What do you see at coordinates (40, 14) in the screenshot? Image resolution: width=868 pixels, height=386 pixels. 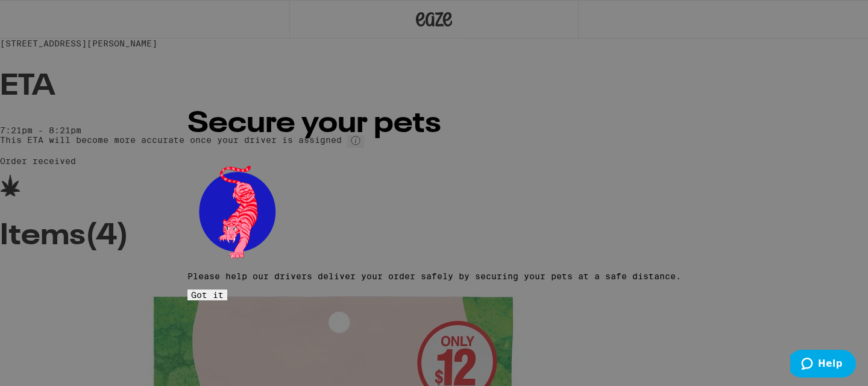 I see `span: Help` at bounding box center [40, 14].